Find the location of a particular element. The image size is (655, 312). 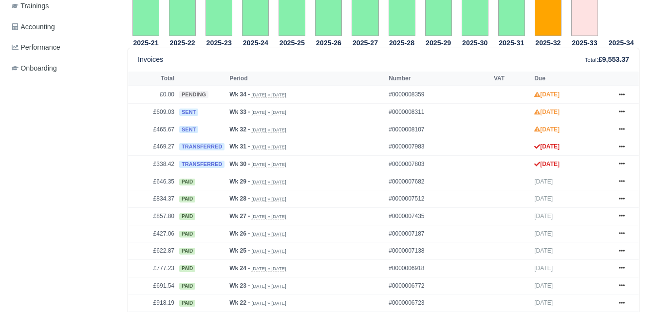

a: Accounting is located at coordinates (62, 27).